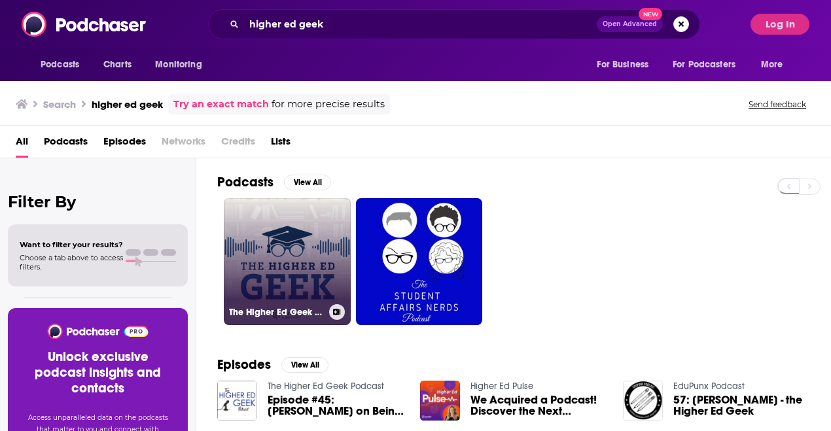 Image resolution: width=831 pixels, height=431 pixels. Describe the element at coordinates (328, 104) in the screenshot. I see `span: for more precise results` at that location.